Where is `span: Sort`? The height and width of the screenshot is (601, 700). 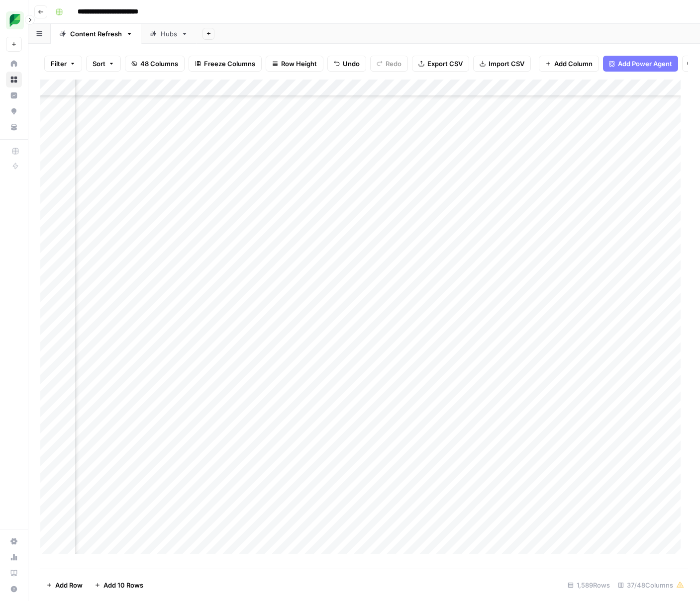 span: Sort is located at coordinates (99, 63).